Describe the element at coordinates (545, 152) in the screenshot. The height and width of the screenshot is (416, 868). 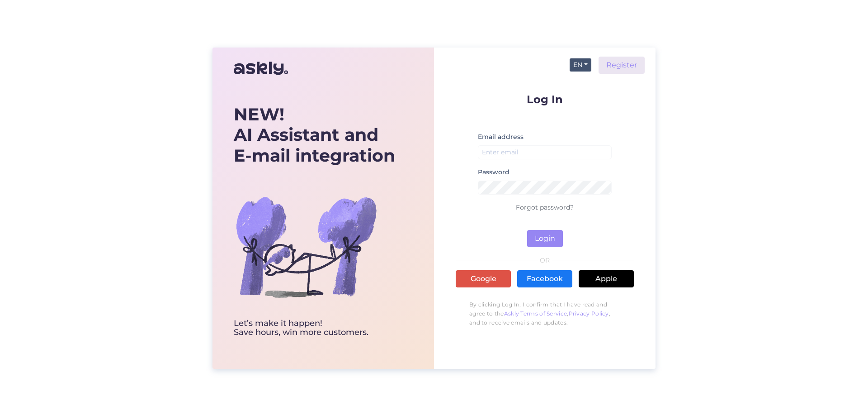
I see `input: Enter email` at that location.